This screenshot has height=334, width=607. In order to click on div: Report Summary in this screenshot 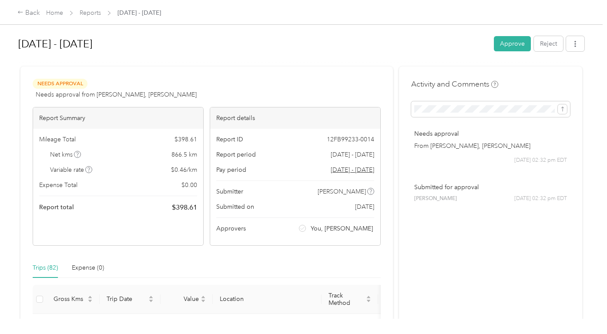, I will do `click(118, 118)`.